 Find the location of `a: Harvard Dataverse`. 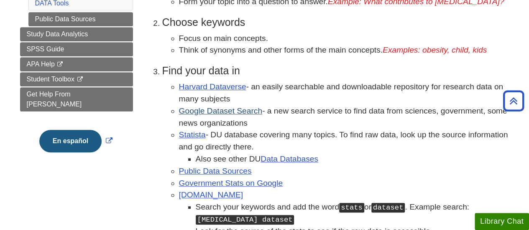

a: Harvard Dataverse is located at coordinates (212, 87).